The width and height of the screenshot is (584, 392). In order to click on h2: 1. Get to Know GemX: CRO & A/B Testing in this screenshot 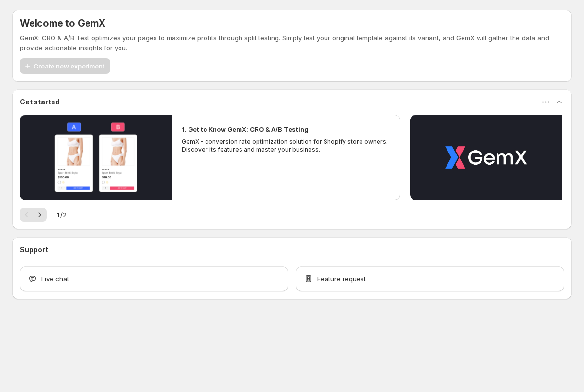, I will do `click(245, 129)`.